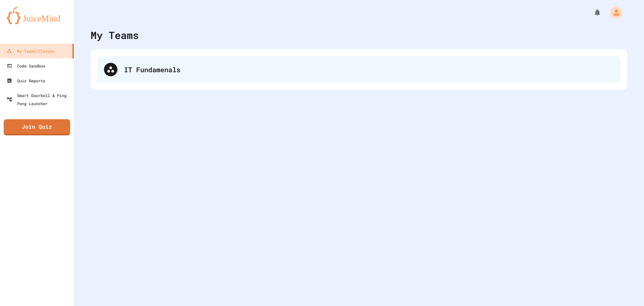 The width and height of the screenshot is (644, 306). I want to click on div: Smart Doorbell & Ping Pong Launcher, so click(39, 99).